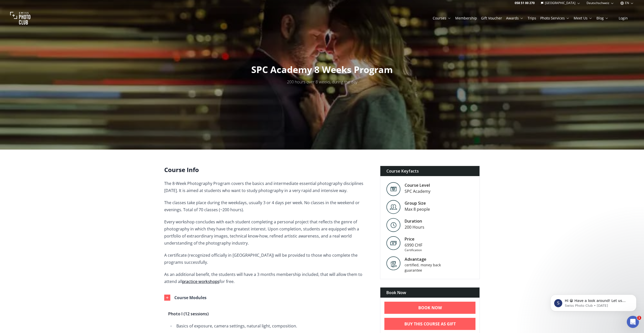  What do you see at coordinates (430, 308) in the screenshot?
I see `b: BOOK NOW` at bounding box center [430, 308].